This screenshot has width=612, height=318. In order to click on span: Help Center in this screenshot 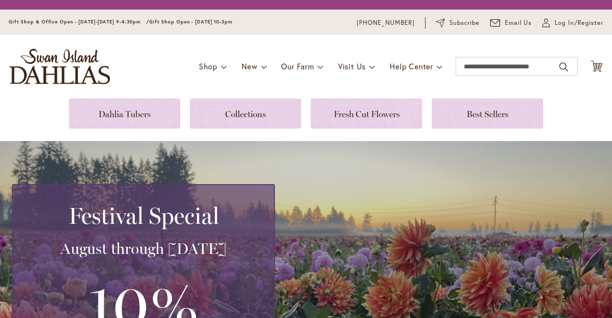, I will do `click(411, 66)`.